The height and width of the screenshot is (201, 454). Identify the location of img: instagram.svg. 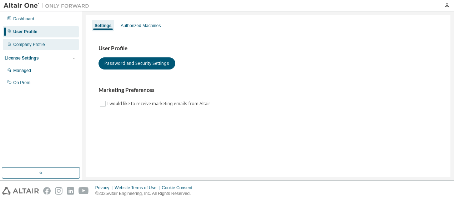
(59, 191).